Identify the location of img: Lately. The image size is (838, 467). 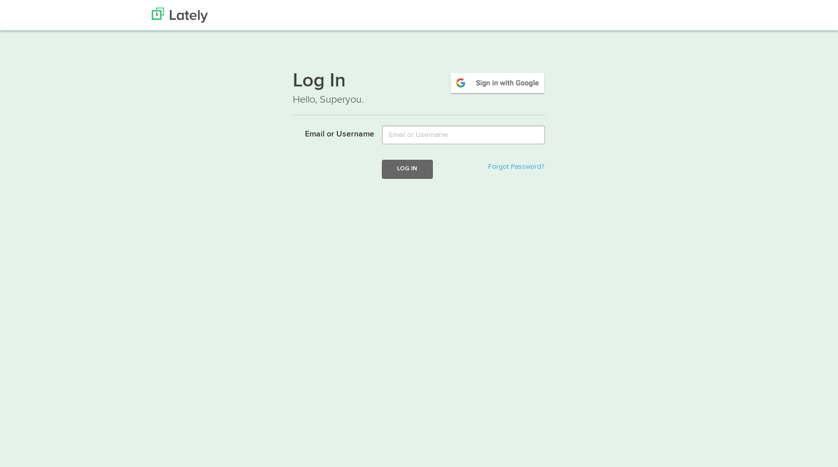
(180, 15).